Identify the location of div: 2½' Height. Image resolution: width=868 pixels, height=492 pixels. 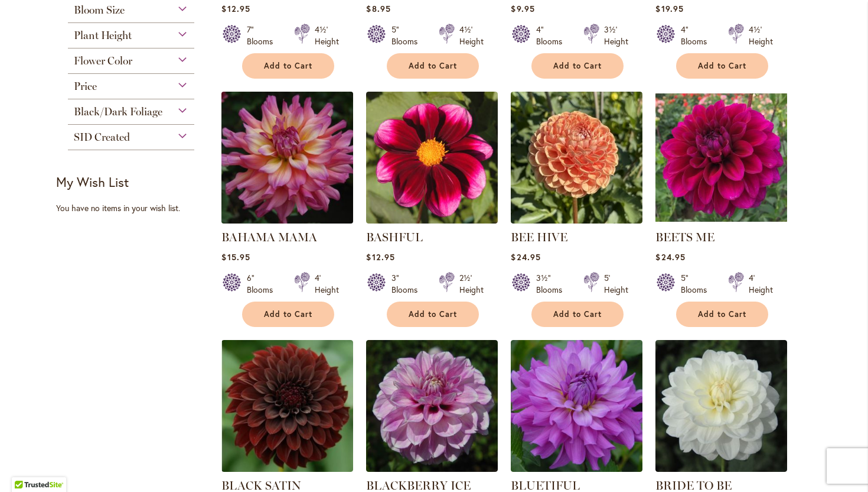
(471, 284).